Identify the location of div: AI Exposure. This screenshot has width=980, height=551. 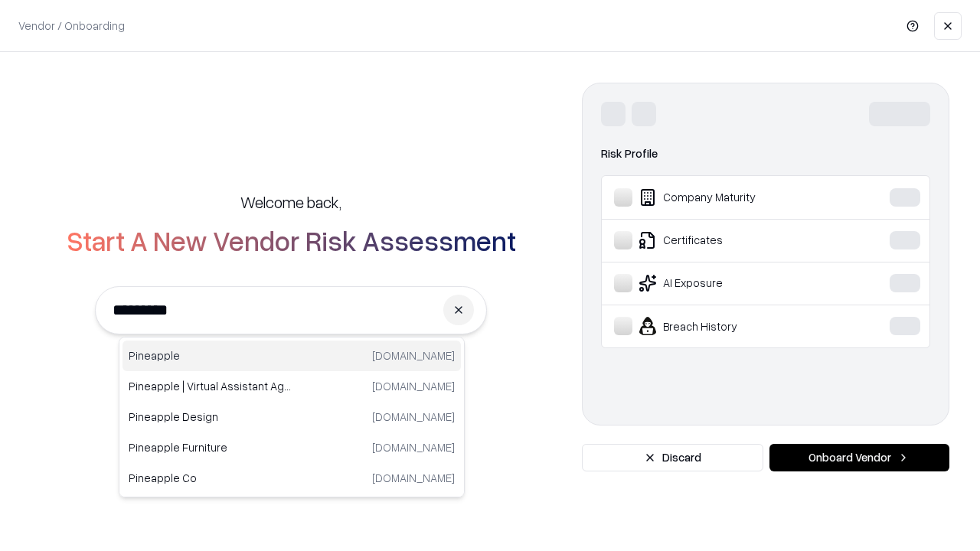
(728, 284).